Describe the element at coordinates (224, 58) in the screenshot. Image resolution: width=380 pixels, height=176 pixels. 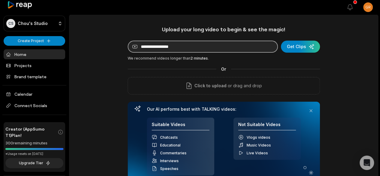
I see `div: We recommend videos longer than .` at that location.